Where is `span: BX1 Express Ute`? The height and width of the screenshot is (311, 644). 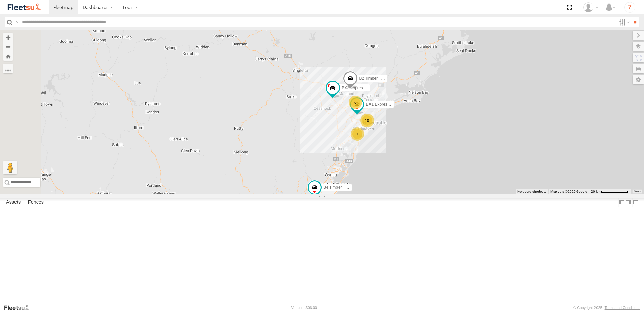
span: BX1 Express Ute is located at coordinates (381, 105).